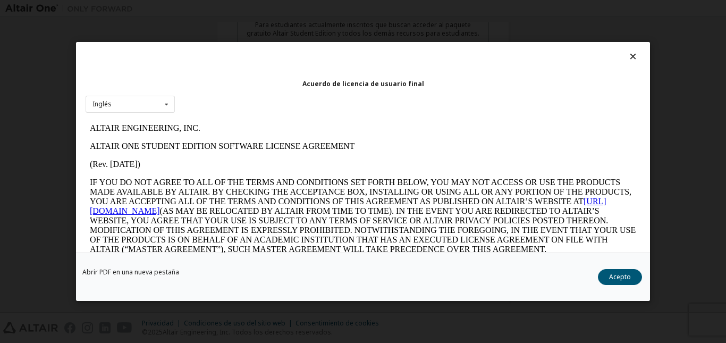 Image resolution: width=726 pixels, height=343 pixels. Describe the element at coordinates (620, 277) in the screenshot. I see `button: Acepto` at that location.